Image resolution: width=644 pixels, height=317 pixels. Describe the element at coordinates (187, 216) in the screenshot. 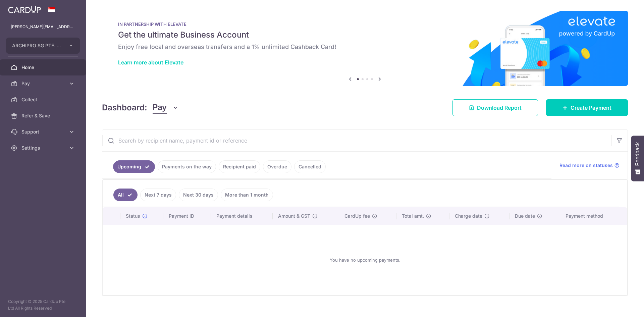

I see `th: Payment ID` at that location.